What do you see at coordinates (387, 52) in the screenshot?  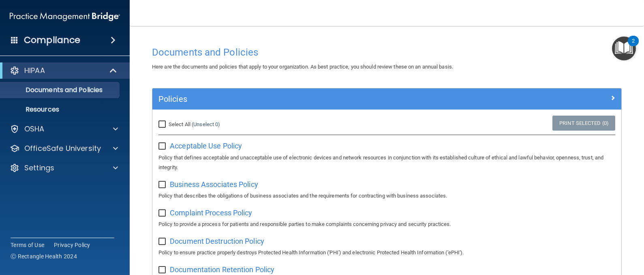 I see `h4: Documents and Policies` at bounding box center [387, 52].